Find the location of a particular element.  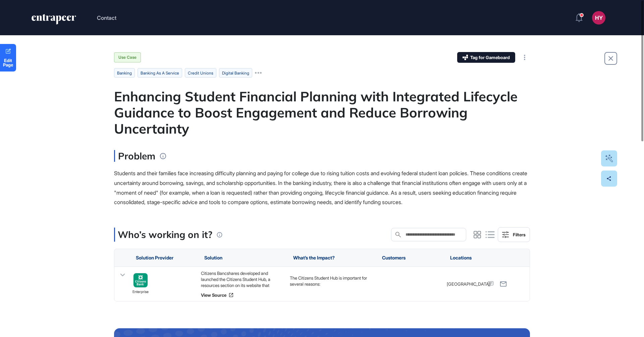

button: Contact is located at coordinates (107, 18).